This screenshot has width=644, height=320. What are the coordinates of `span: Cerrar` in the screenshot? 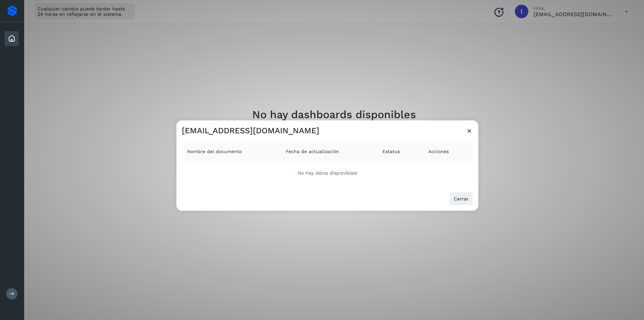 It's located at (461, 199).